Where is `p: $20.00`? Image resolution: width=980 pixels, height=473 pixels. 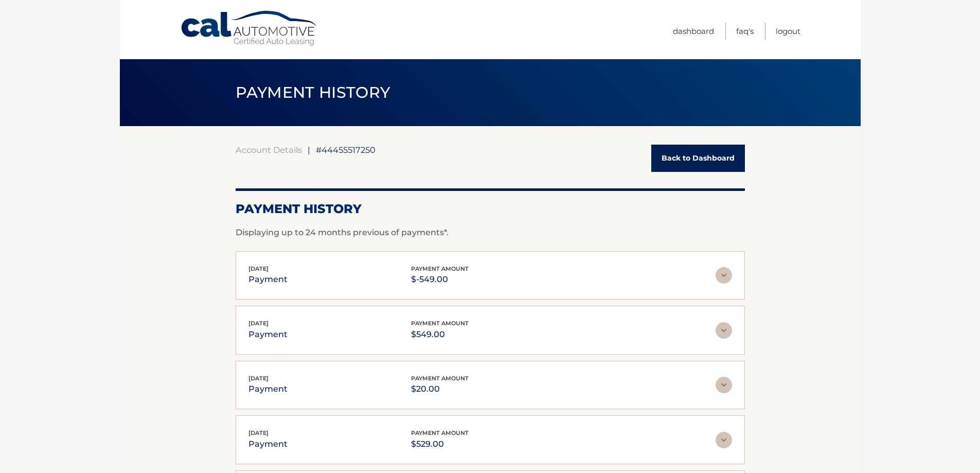 p: $20.00 is located at coordinates (440, 389).